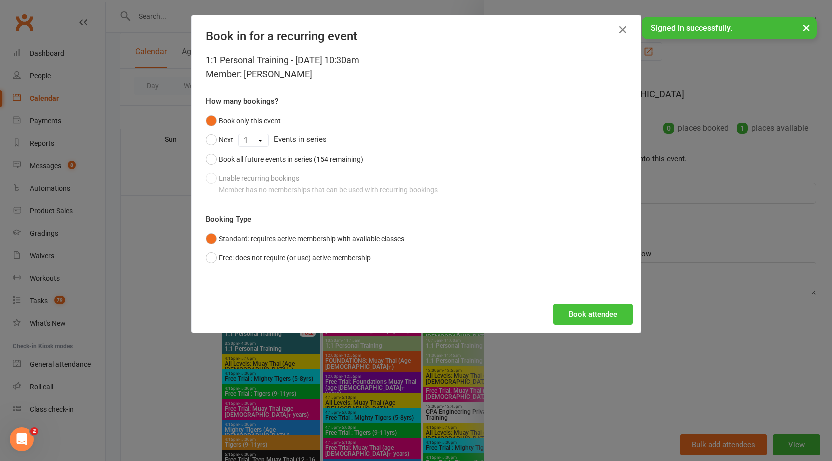  I want to click on label: Booking Type, so click(228, 219).